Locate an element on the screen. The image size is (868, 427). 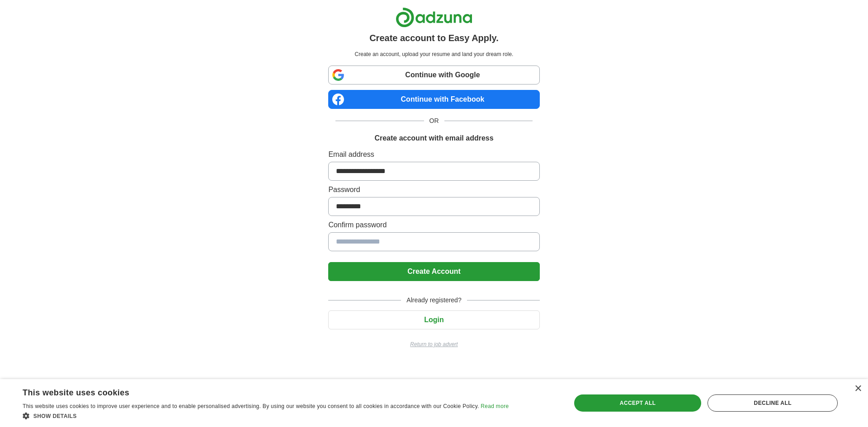
div: Decline all is located at coordinates (772, 404).